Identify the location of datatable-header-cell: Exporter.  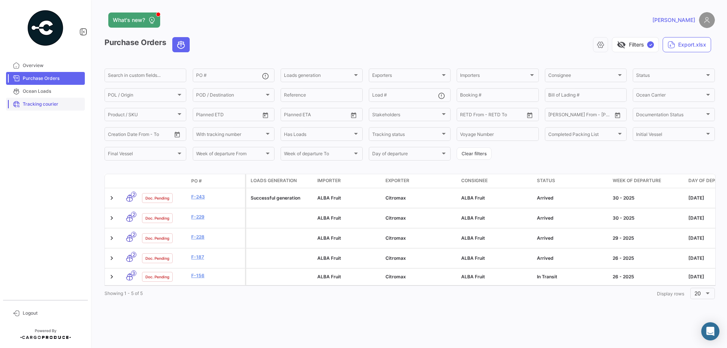
(420, 181).